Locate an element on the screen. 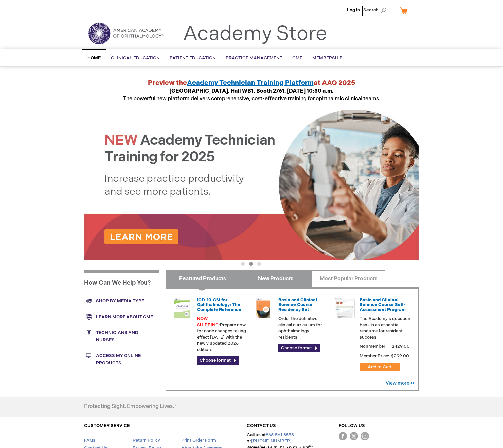 The width and height of the screenshot is (503, 448). img: bcscself_20.jpg is located at coordinates (345, 308).